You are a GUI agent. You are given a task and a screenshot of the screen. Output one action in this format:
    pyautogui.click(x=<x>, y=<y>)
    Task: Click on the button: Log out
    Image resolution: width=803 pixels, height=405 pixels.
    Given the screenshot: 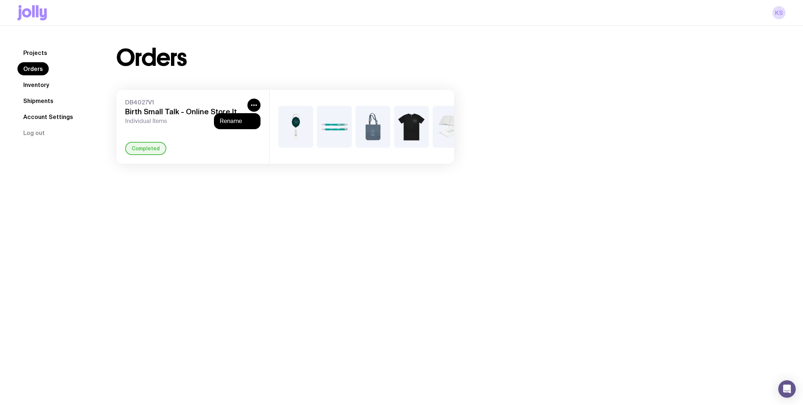 What is the action you would take?
    pyautogui.click(x=34, y=133)
    